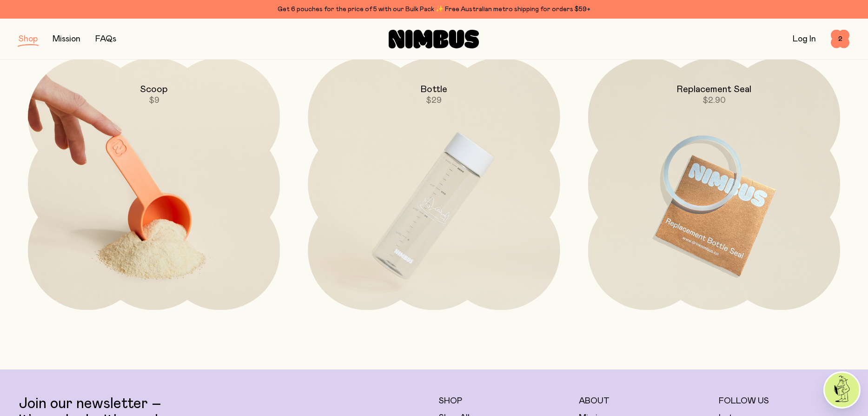  Describe the element at coordinates (644, 401) in the screenshot. I see `h5: About` at that location.